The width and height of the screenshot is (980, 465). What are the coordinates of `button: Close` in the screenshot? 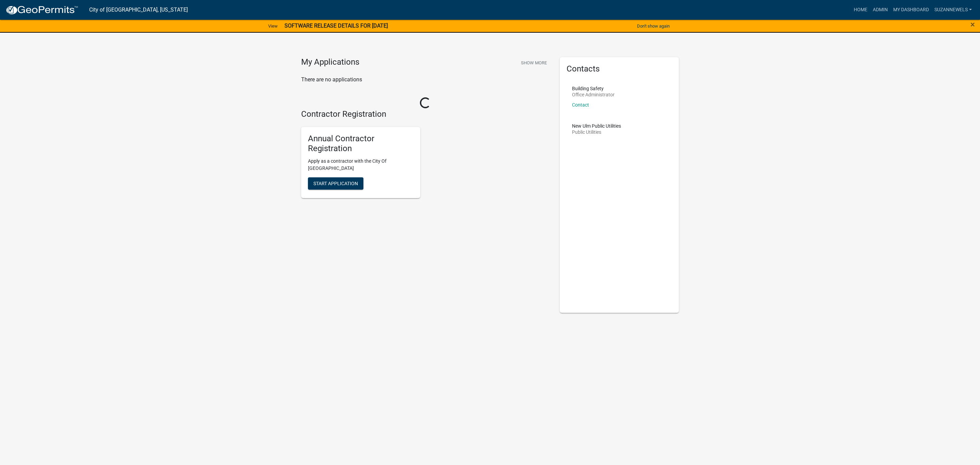 It's located at (972, 25).